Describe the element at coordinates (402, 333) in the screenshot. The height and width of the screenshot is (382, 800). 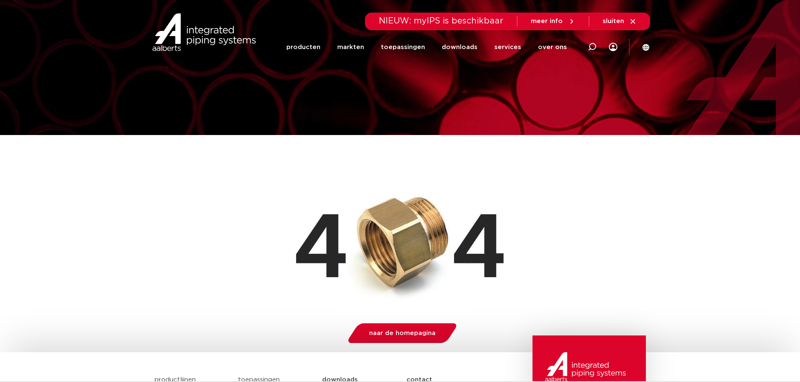
I see `a: naar de homepagina` at that location.